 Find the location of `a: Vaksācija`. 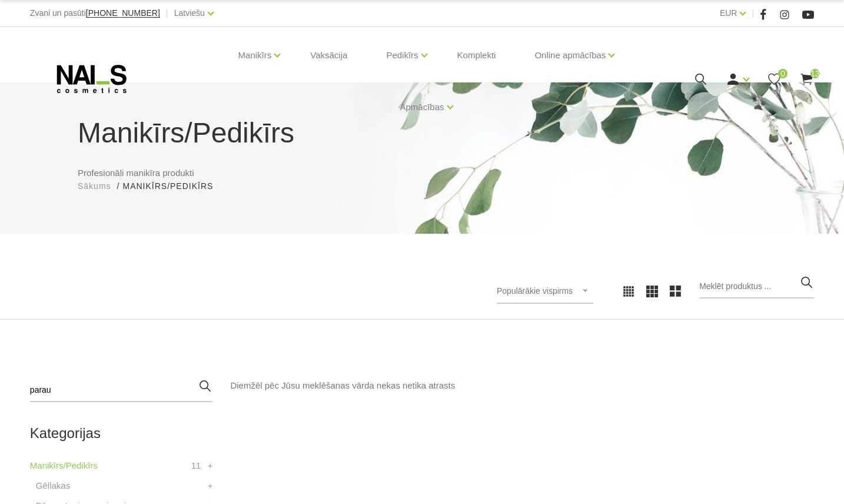

a: Vaksācija is located at coordinates (329, 55).